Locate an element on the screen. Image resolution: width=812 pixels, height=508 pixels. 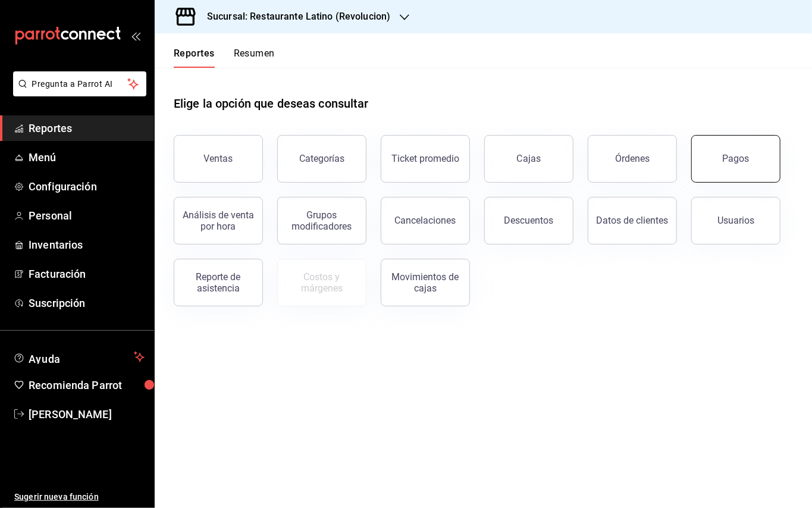
div: Grupos modificadores is located at coordinates (322, 221).